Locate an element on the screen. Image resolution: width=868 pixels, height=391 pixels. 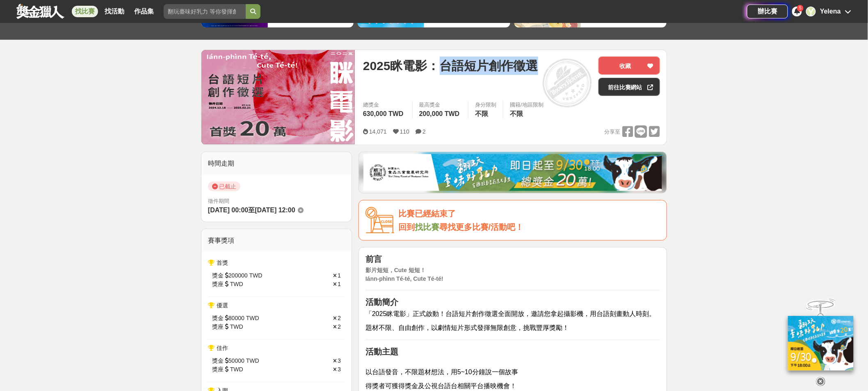
span: 得獎者可獲得獎金及公視台語台相關平台播映機會！ is located at coordinates (441, 386).